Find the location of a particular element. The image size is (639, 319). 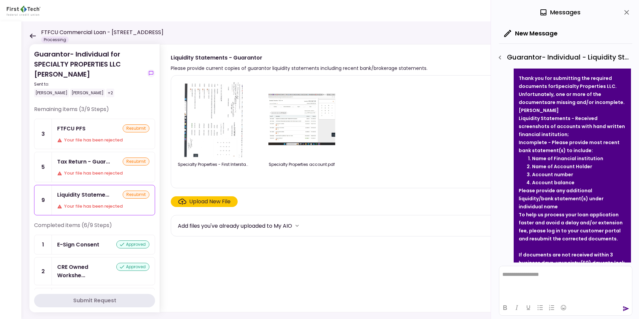

button: Bullet list is located at coordinates (540, 308).